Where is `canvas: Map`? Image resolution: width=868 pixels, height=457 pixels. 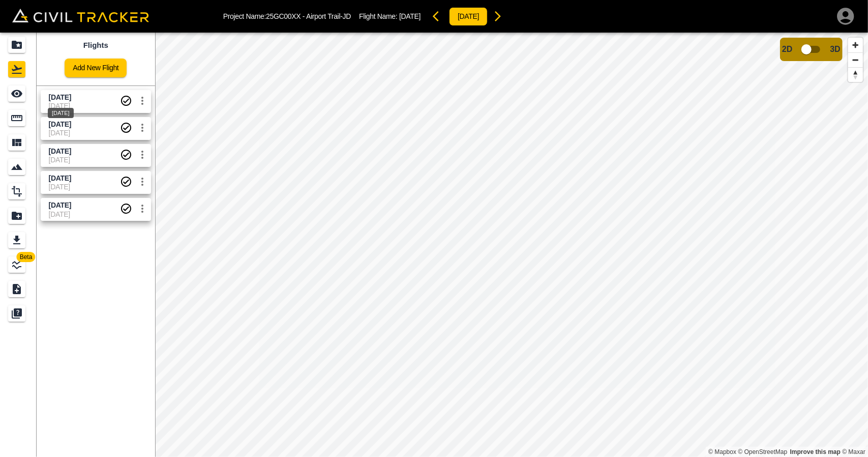 canvas: Map is located at coordinates (512, 245).